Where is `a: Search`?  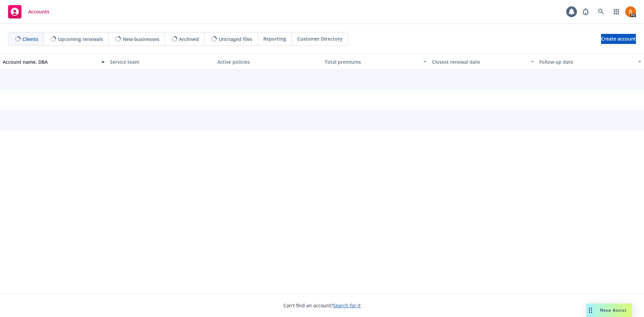
a: Search is located at coordinates (601, 12).